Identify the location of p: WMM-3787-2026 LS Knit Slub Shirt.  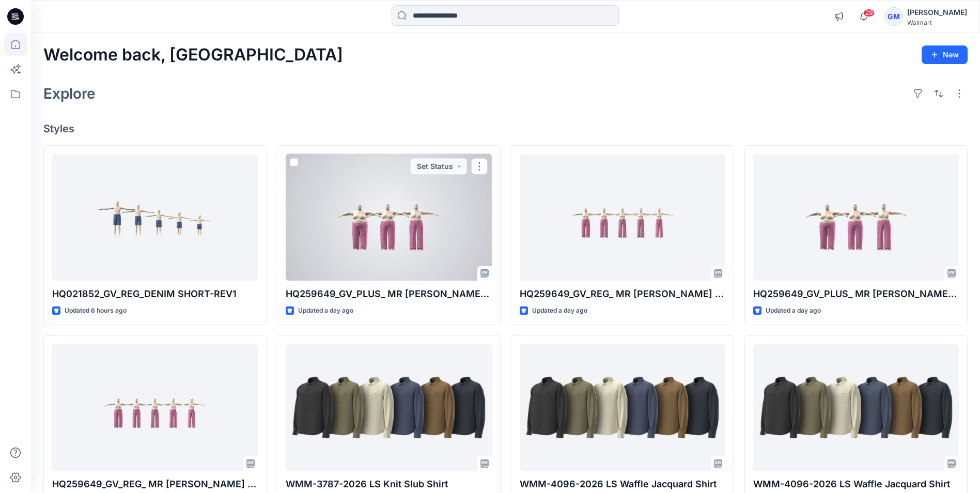
(388, 484).